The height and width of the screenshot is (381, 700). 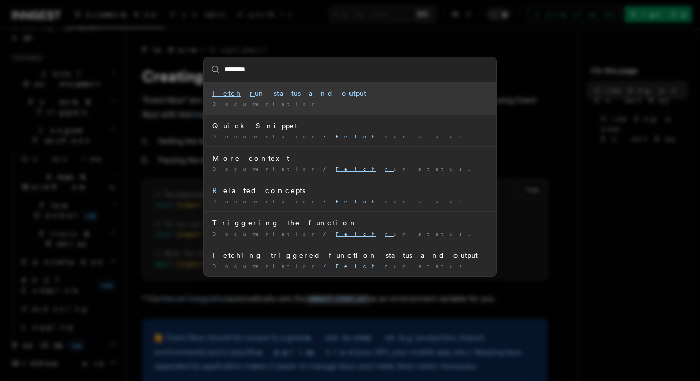 What do you see at coordinates (350, 223) in the screenshot?
I see `div: Triggering the function` at bounding box center [350, 223].